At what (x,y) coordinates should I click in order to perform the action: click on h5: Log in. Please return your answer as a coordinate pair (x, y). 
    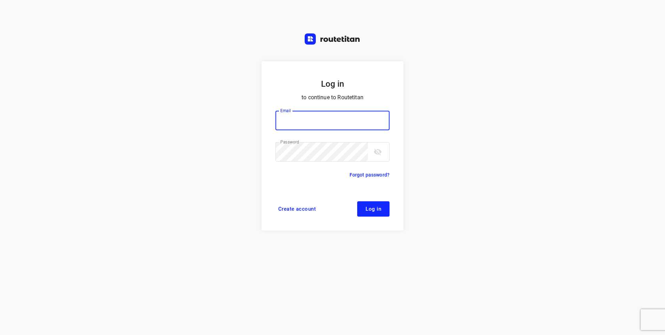
    Looking at the image, I should click on (333, 84).